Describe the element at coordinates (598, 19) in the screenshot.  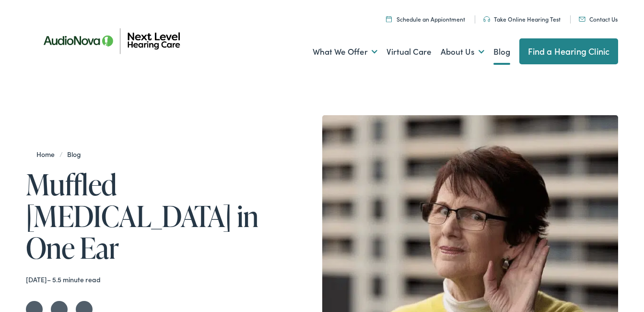
I see `a: Contact Us` at that location.